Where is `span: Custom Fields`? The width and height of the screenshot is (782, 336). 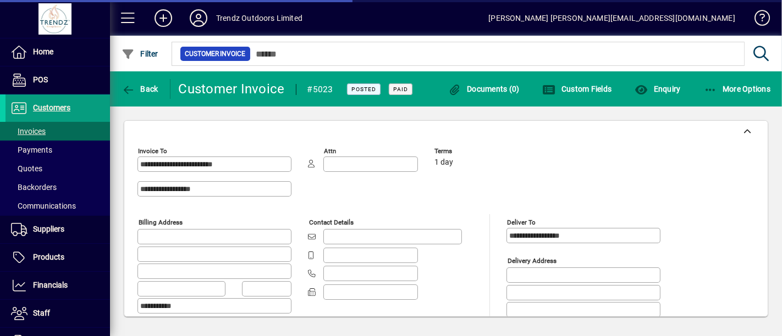
span: Custom Fields is located at coordinates (577, 89).